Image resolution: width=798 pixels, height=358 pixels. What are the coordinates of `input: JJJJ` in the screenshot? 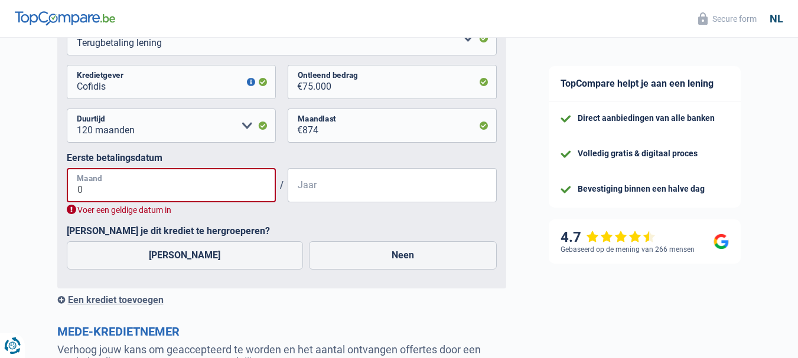 It's located at (392, 185).